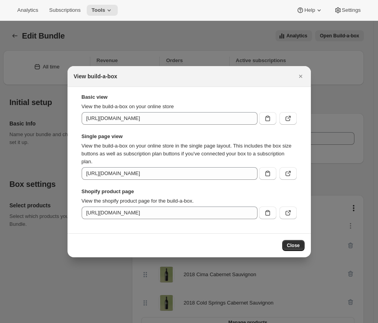 The height and width of the screenshot is (323, 378). I want to click on p: View the build-a-box on your online store, so click(189, 107).